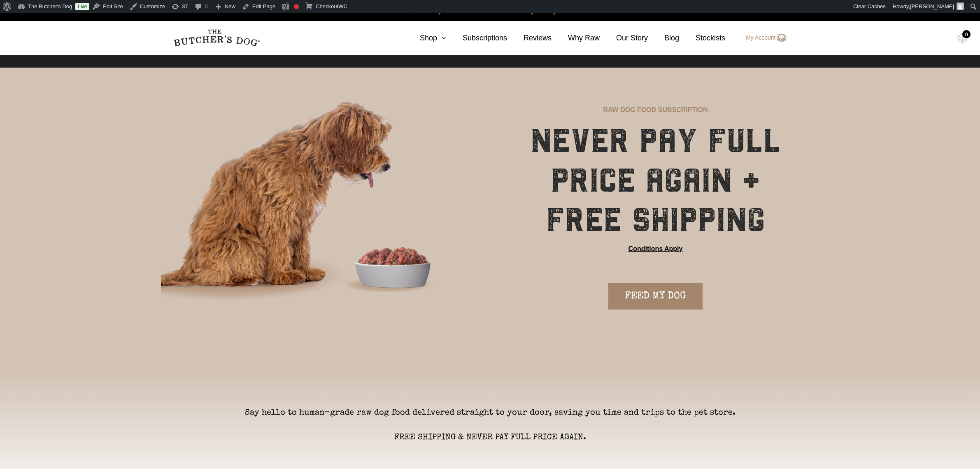 Image resolution: width=980 pixels, height=469 pixels. I want to click on div: Focus keyphrase not set, so click(297, 7).